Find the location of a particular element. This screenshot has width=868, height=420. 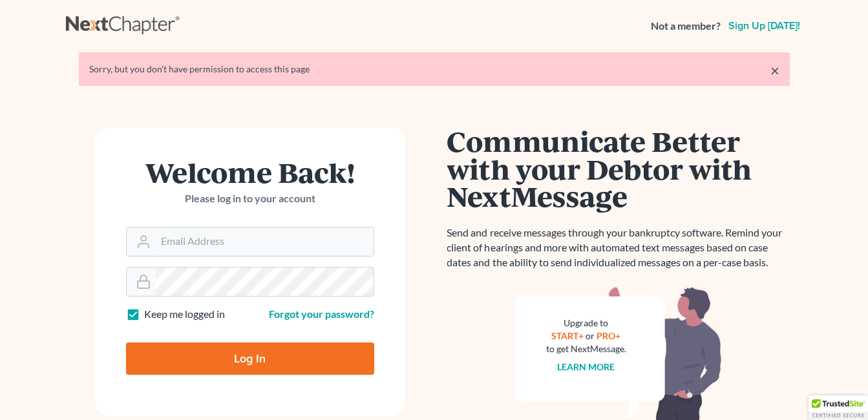

p: Please log in to your account is located at coordinates (251, 198).